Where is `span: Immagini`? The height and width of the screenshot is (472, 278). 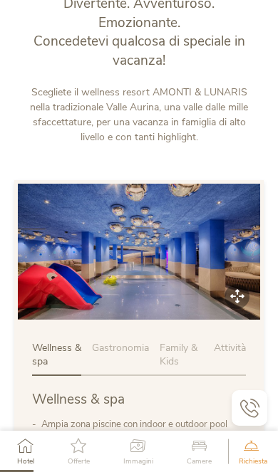
span: Immagini is located at coordinates (138, 462).